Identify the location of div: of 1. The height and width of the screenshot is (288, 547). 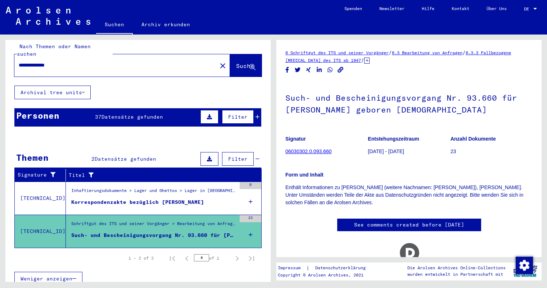
(212, 258).